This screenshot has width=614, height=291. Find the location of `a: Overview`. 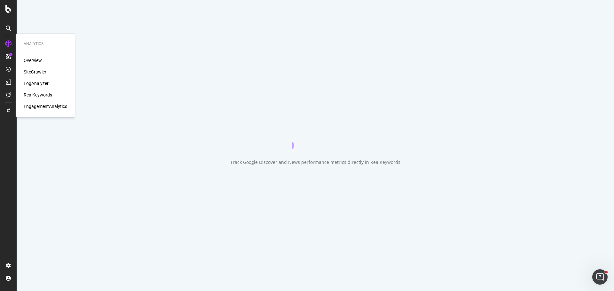

a: Overview is located at coordinates (33, 60).